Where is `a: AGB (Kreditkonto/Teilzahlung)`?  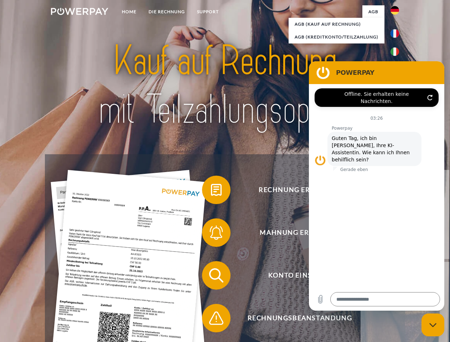
a: AGB (Kreditkonto/Teilzahlung) is located at coordinates (337, 37).